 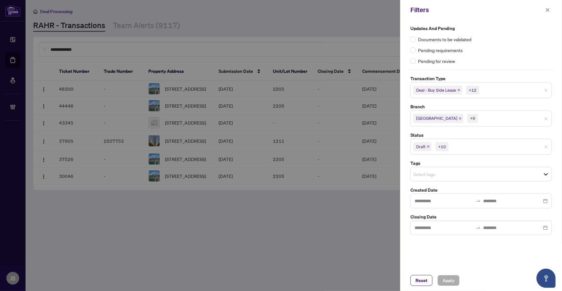 What do you see at coordinates (481, 217) in the screenshot?
I see `label: Closing Date` at bounding box center [481, 217].